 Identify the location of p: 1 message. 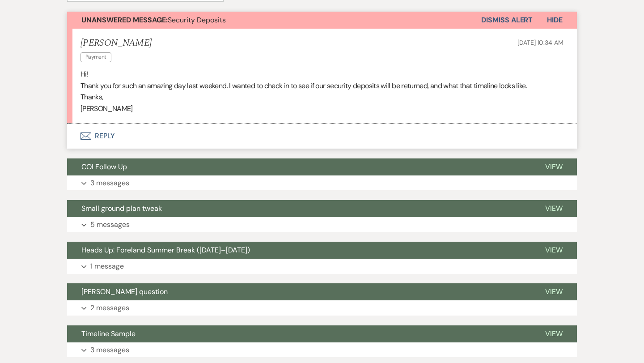
(107, 266).